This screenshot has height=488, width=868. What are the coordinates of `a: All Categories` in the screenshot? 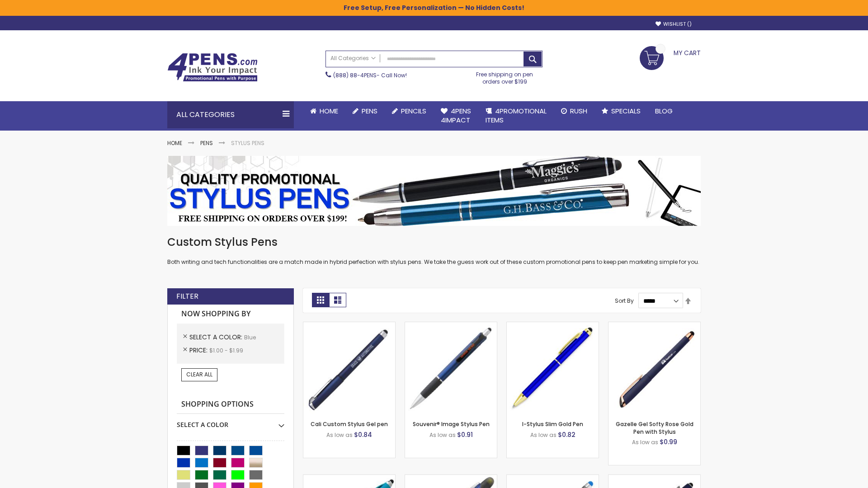 It's located at (353, 58).